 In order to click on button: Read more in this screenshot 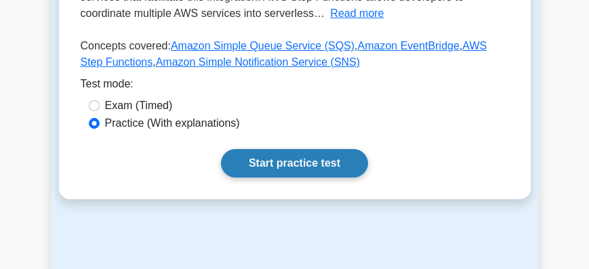, I will do `click(357, 14)`.